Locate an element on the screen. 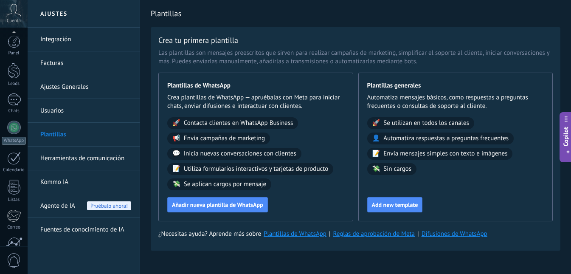  span: Utiliza formularios interactivos y tarjetas de producto is located at coordinates (256, 169).